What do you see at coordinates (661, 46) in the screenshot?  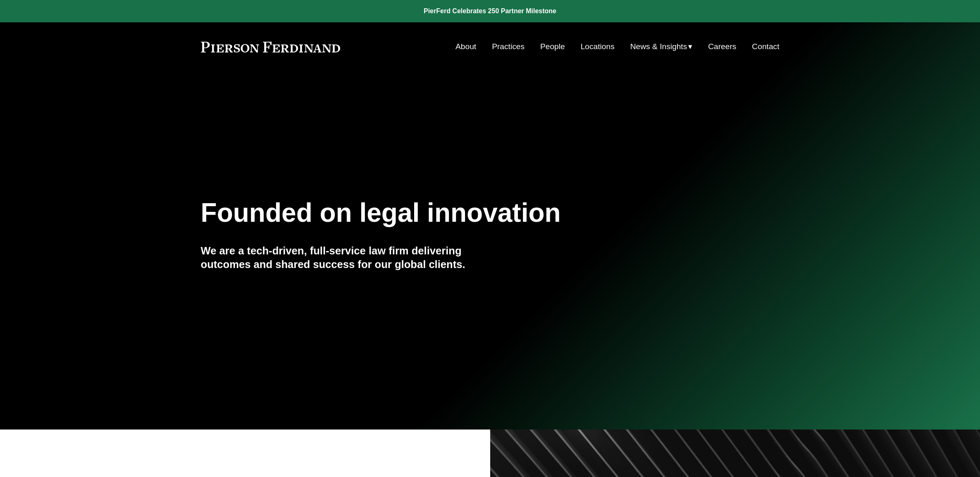 I see `a: folder dropdown` at bounding box center [661, 46].